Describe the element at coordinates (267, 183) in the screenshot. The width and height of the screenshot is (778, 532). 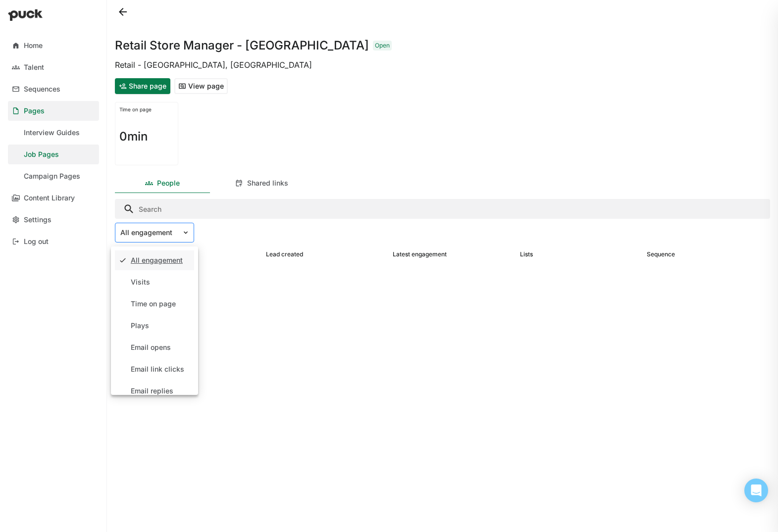
I see `div: Shared links` at that location.